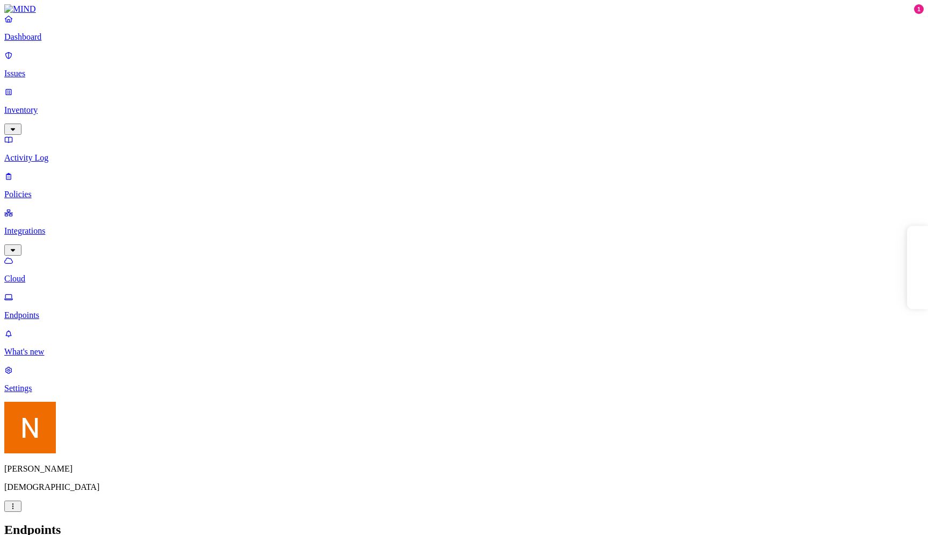  I want to click on p: Integrations, so click(464, 231).